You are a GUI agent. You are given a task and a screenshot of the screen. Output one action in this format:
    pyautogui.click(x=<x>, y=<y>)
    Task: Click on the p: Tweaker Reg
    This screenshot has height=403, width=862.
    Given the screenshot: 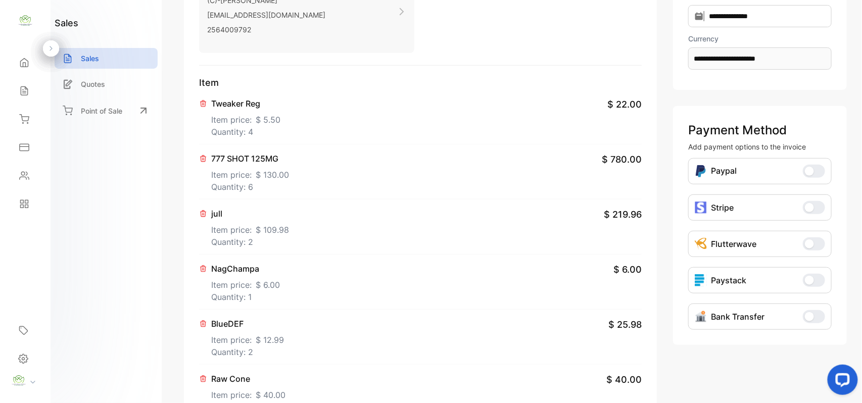 What is the action you would take?
    pyautogui.click(x=245, y=104)
    